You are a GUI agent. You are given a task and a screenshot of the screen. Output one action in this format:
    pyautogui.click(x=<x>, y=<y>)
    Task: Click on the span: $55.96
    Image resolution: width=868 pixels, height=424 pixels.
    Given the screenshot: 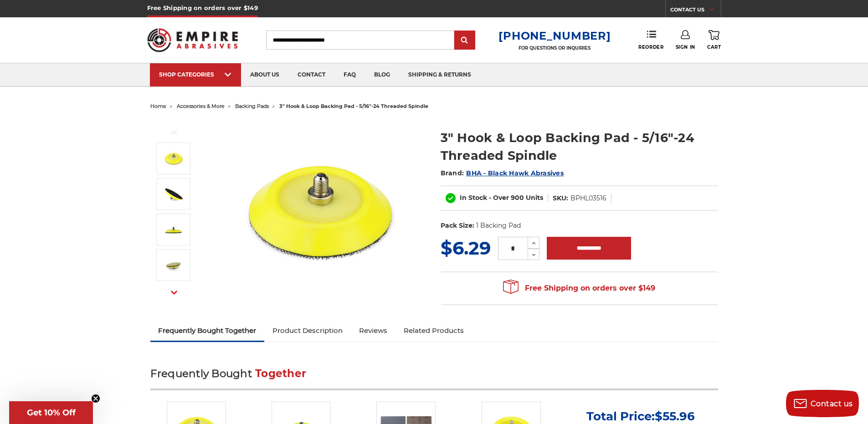 What is the action you would take?
    pyautogui.click(x=675, y=416)
    